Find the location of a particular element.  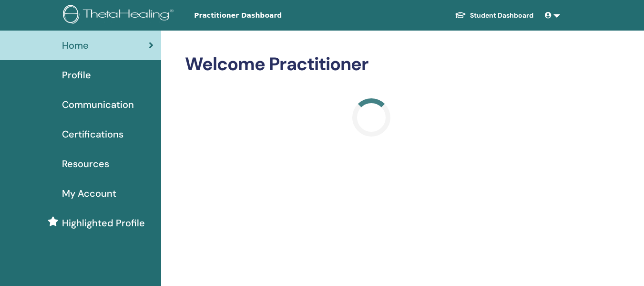

span: Profile is located at coordinates (77, 75).